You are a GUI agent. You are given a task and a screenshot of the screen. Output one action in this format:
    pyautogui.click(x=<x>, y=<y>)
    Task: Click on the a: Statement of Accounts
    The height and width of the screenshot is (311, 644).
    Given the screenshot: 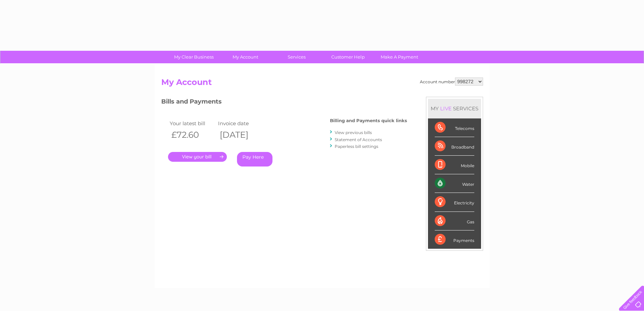 What is the action you would take?
    pyautogui.click(x=358, y=140)
    